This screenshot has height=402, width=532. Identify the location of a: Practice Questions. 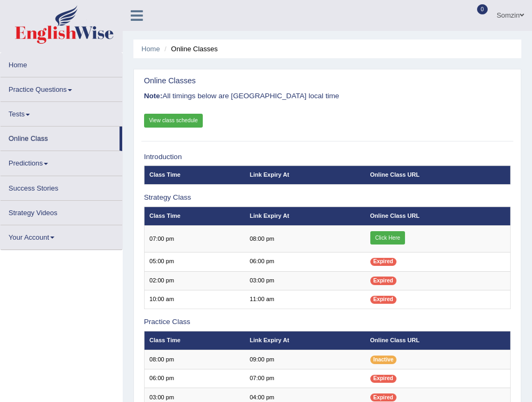
(61, 87).